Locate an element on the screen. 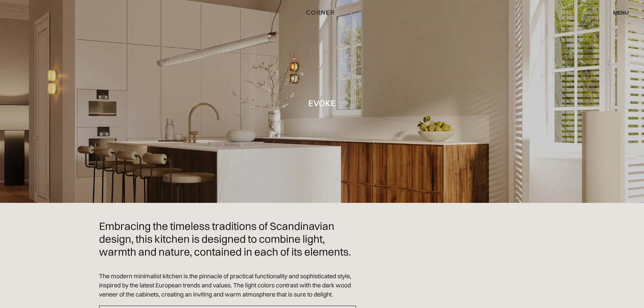 The image size is (644, 308). h1: Evoke is located at coordinates (322, 103).